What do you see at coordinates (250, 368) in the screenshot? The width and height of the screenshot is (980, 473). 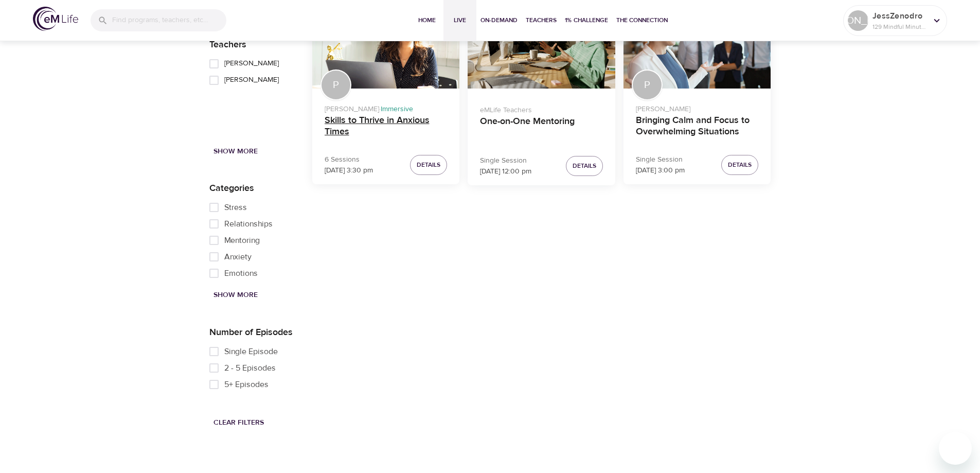 I see `span: 2 - 5 Episodes` at bounding box center [250, 368].